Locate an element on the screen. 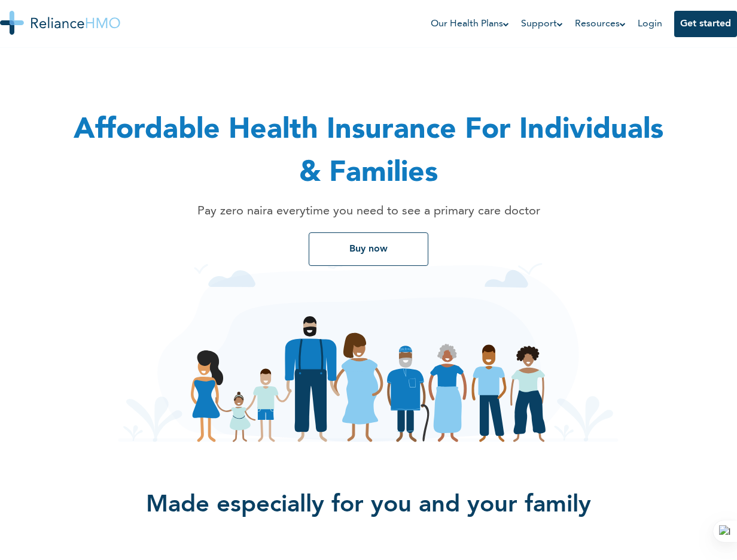 This screenshot has height=560, width=737. a: Support is located at coordinates (543, 24).